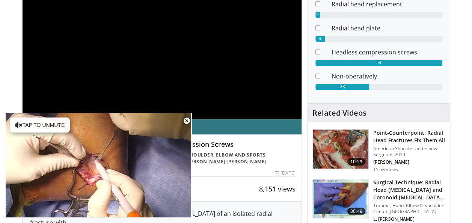 The height and width of the screenshot is (223, 472). Describe the element at coordinates (386, 170) in the screenshot. I see `p: 15.5K views` at that location.